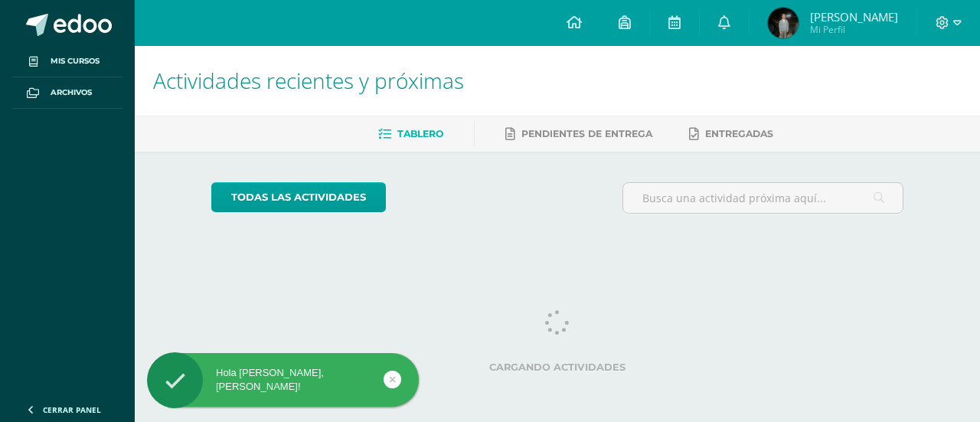  Describe the element at coordinates (764, 198) in the screenshot. I see `input: Busca una actividad próxima aquí...` at that location.